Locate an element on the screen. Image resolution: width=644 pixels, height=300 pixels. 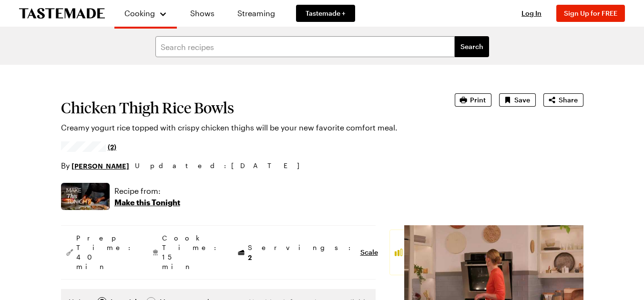
button: Share is located at coordinates (563, 100).